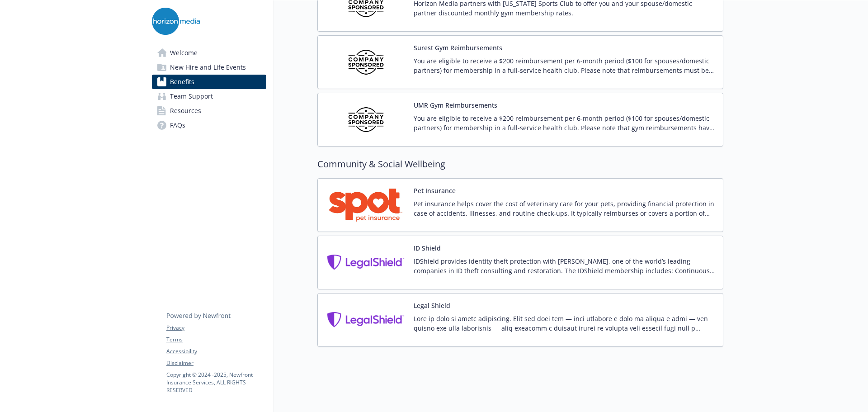 This screenshot has width=868, height=412. I want to click on a: Disclaimer, so click(216, 363).